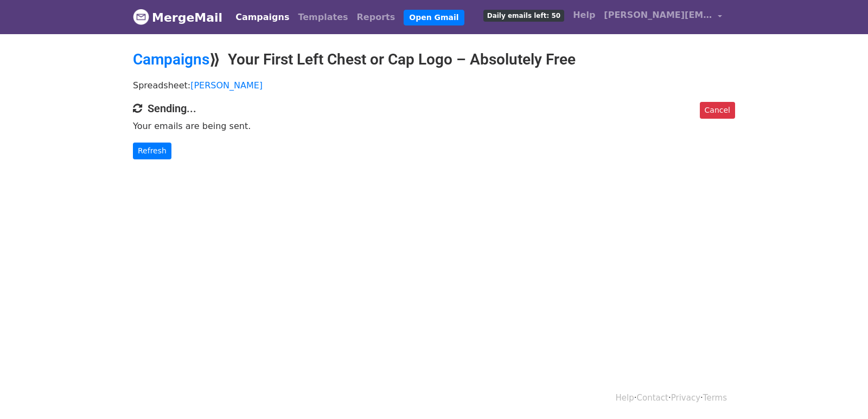 The width and height of the screenshot is (868, 419). I want to click on h4: Sending..., so click(434, 109).